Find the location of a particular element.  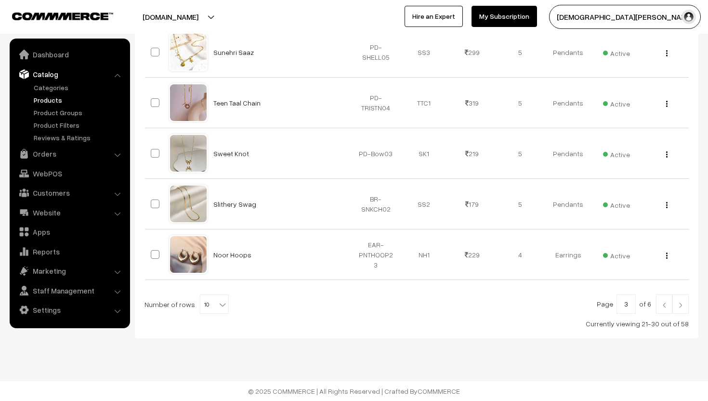

a: Sweet Knot is located at coordinates (231, 153).